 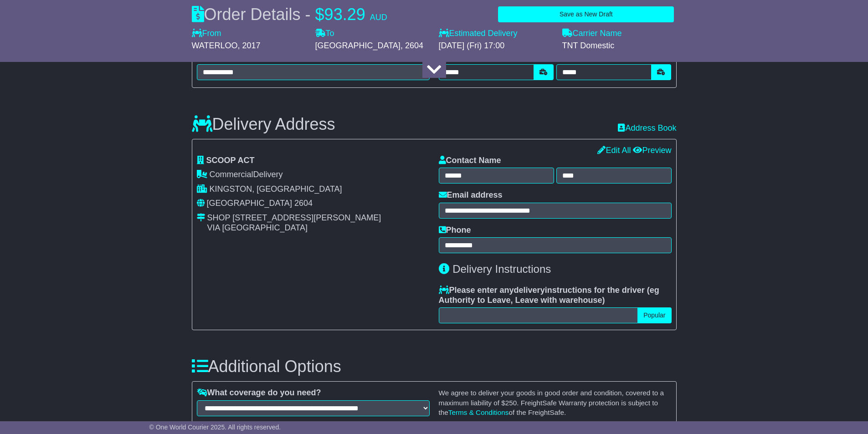 What do you see at coordinates (549, 295) in the screenshot?
I see `span: eg Authority to Leave, Leave with warehouse` at bounding box center [549, 295].